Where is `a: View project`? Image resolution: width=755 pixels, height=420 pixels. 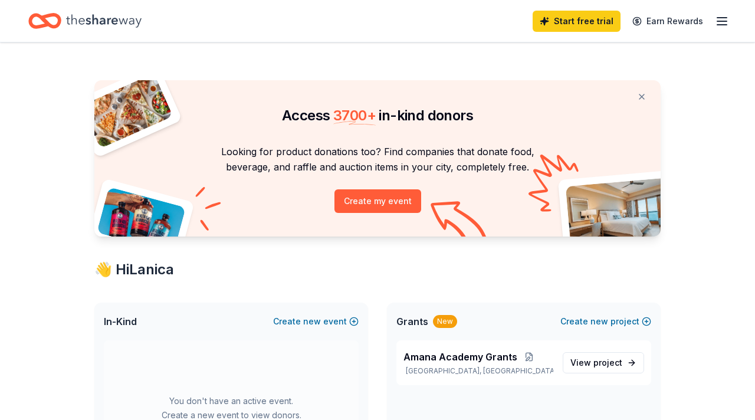 a: View project is located at coordinates (603, 363).